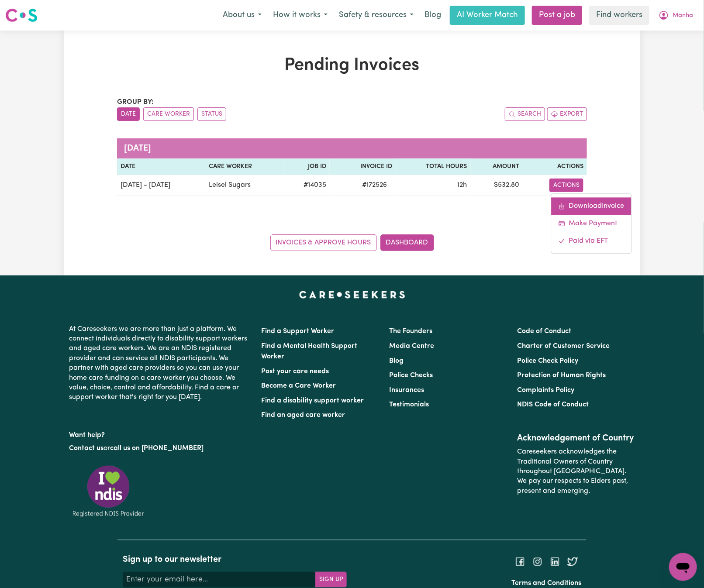 This screenshot has height=588, width=704. I want to click on a: Invoices & Approve Hours, so click(324, 243).